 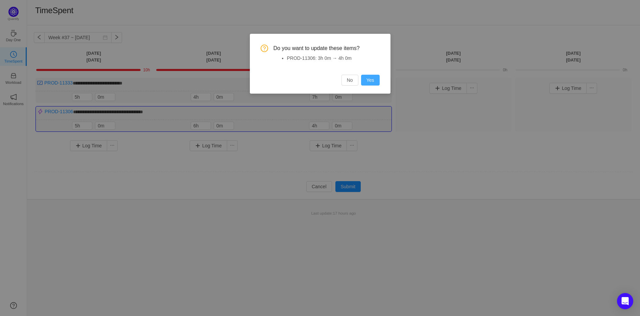 I want to click on div: Open Intercom Messenger, so click(x=625, y=301).